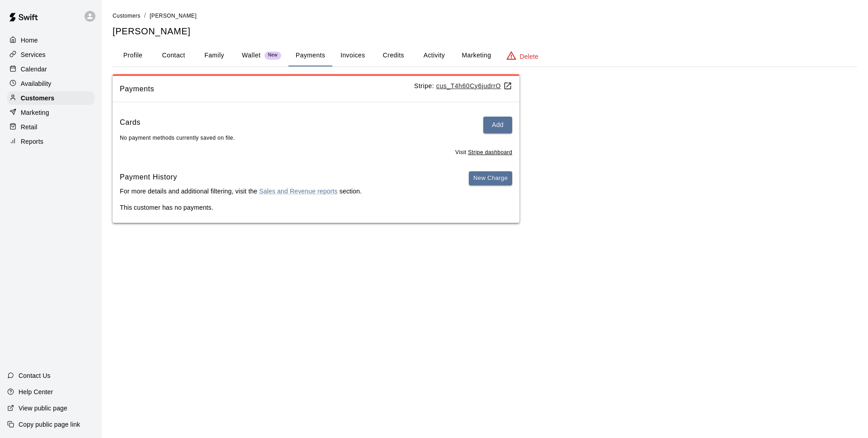  Describe the element at coordinates (298, 191) in the screenshot. I see `a: Sales and Revenue reports` at that location.